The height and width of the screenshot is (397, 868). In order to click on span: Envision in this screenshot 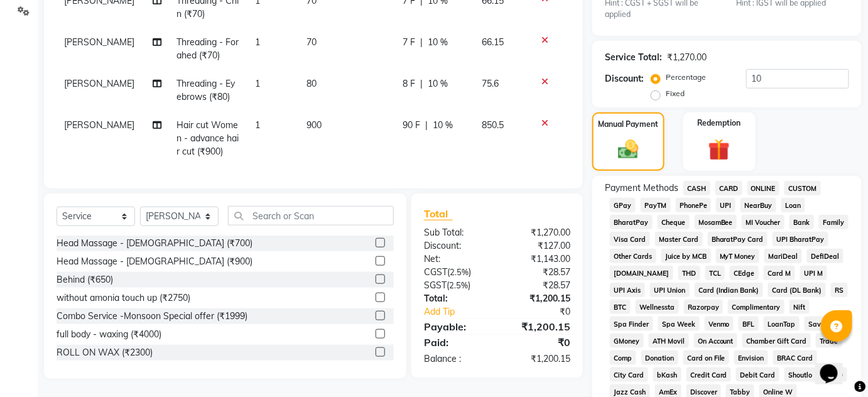, I will do `click(751, 357)`.